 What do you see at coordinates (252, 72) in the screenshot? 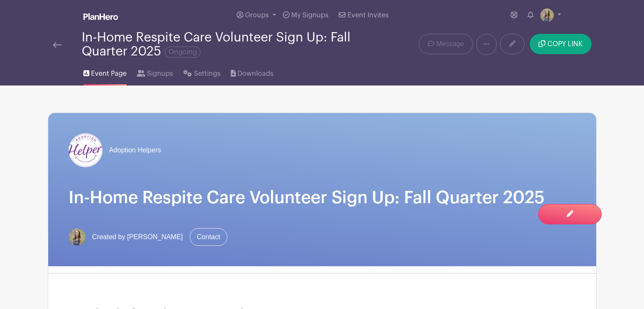
I see `a: Downloads` at bounding box center [252, 72].